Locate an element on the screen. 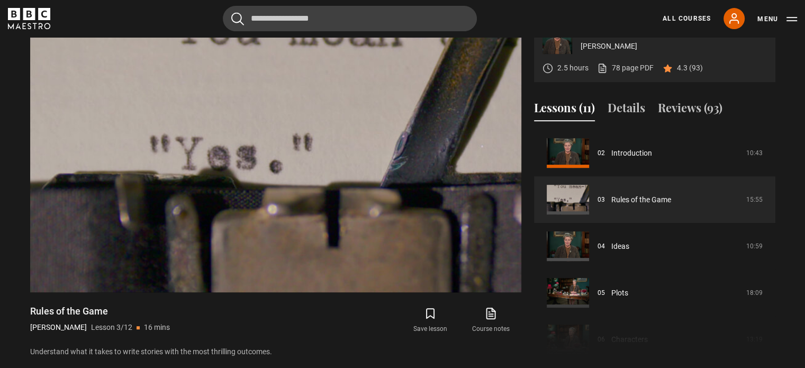  a: 78 page PDF is located at coordinates (625, 68).